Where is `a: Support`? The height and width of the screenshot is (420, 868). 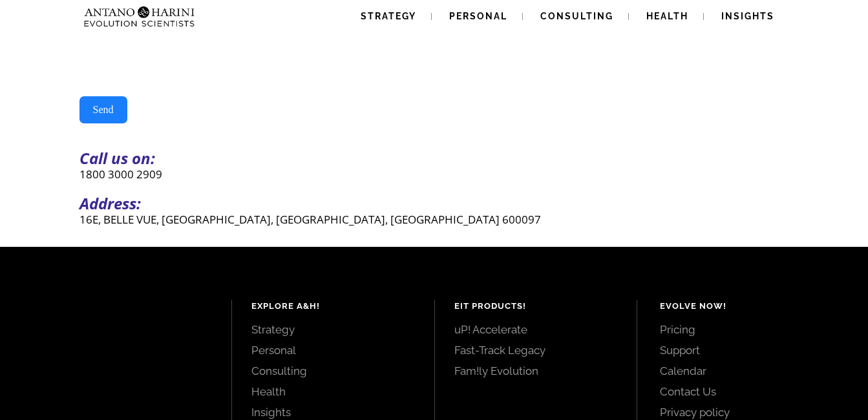 a: Support is located at coordinates (749, 350).